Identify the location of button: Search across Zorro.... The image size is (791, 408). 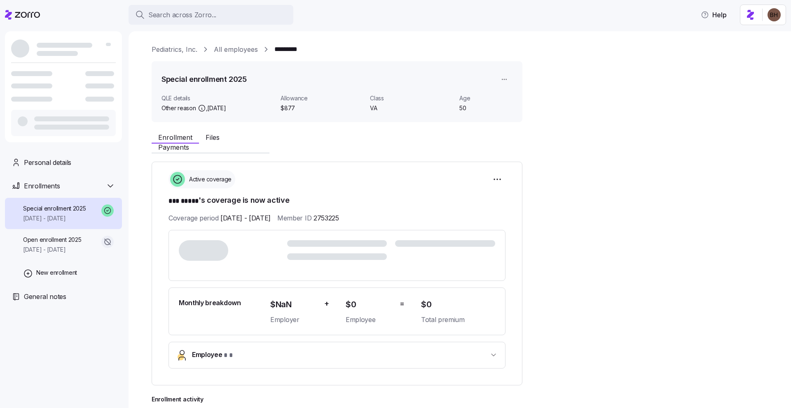
(211, 15).